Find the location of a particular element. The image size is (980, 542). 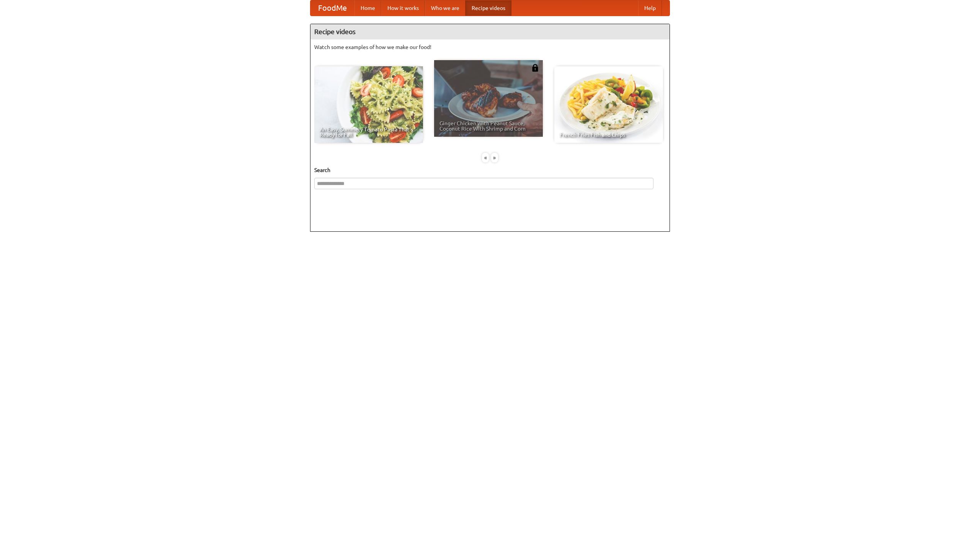

a: How it works is located at coordinates (403, 8).